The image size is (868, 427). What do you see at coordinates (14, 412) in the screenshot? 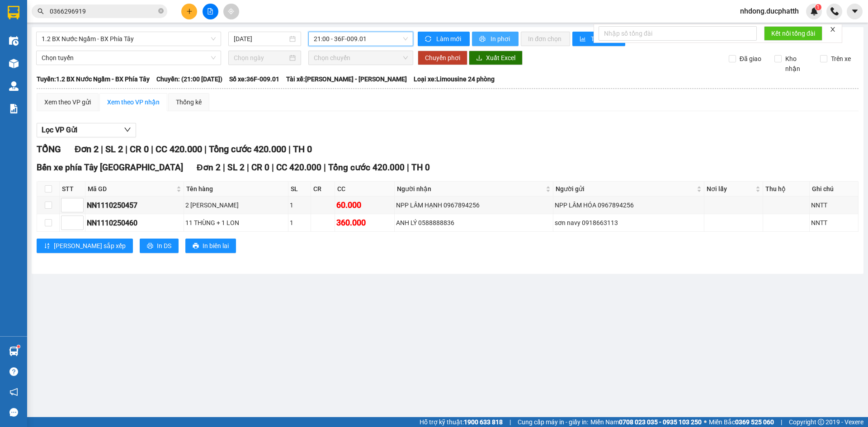
I see `span: message` at bounding box center [14, 412].